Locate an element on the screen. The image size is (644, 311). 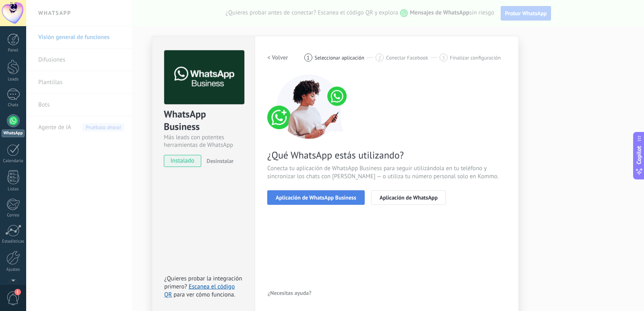
div: Más leads con potentes herramientas de WhatsApp is located at coordinates (203, 141).